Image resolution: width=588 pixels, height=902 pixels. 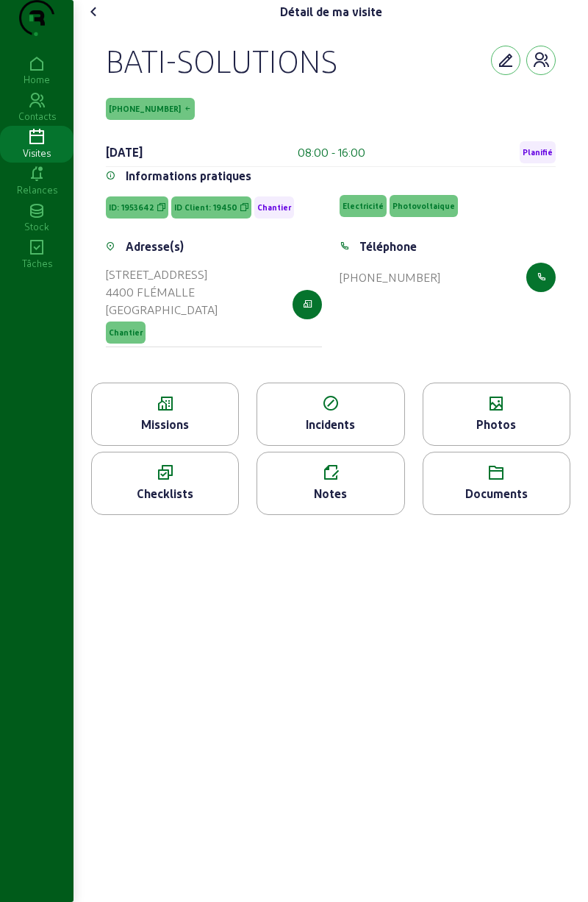 I want to click on div: Documents, so click(x=496, y=494).